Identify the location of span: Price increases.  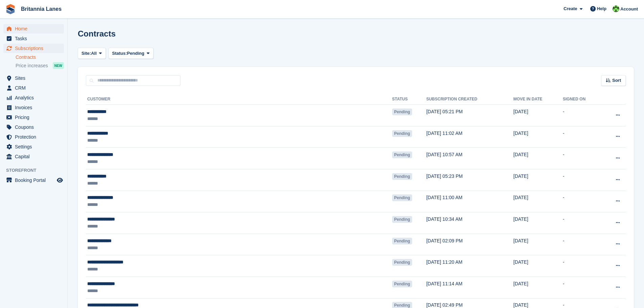
(32, 65).